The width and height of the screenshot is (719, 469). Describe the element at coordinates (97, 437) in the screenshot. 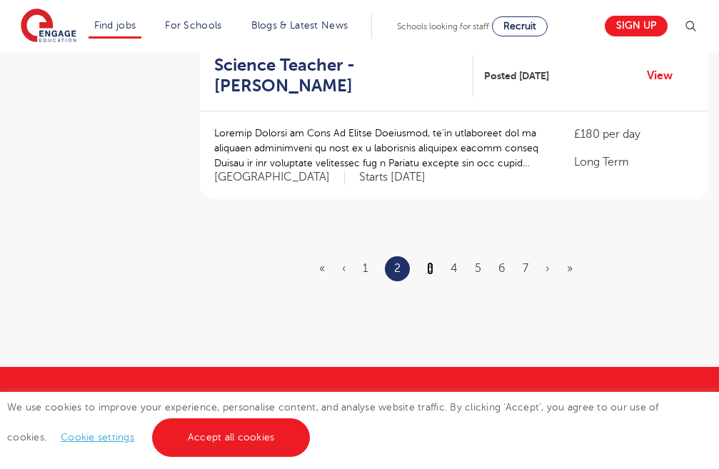

I see `a: Cookie settings` at that location.